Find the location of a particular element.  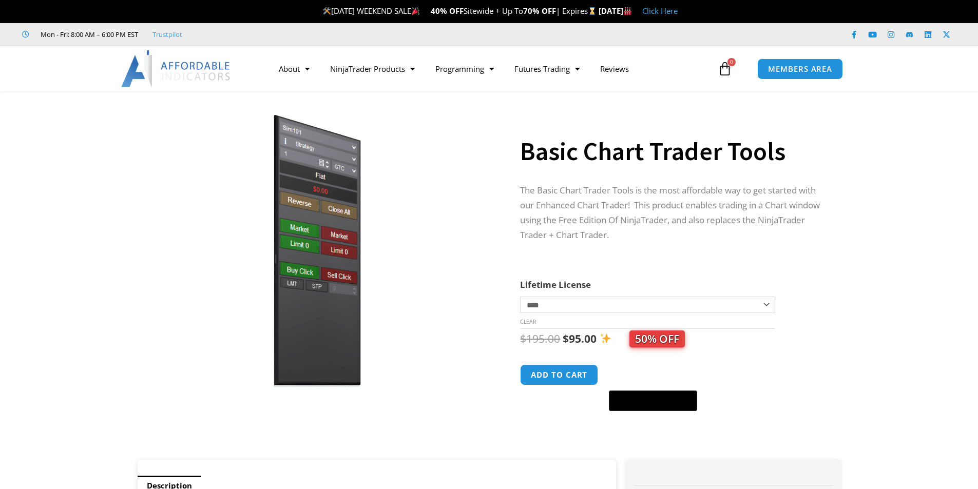

label: Lifetime License is located at coordinates (556, 284).